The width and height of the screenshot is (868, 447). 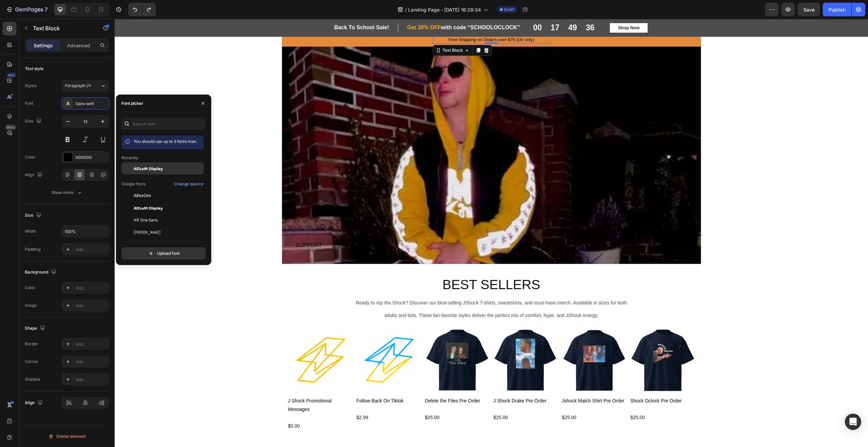 What do you see at coordinates (377, 20) in the screenshot?
I see `p: Free Shipping on Orders over $75 (Us only)` at bounding box center [377, 20].